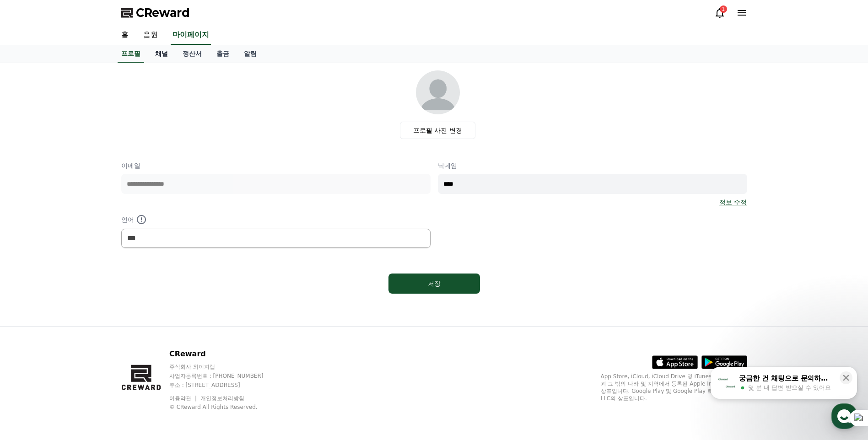  What do you see at coordinates (434, 284) in the screenshot?
I see `button: 저장` at bounding box center [434, 284].